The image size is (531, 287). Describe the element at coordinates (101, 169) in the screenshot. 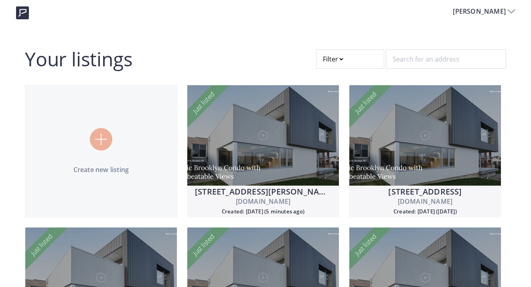

I see `p: Create new listing` at that location.